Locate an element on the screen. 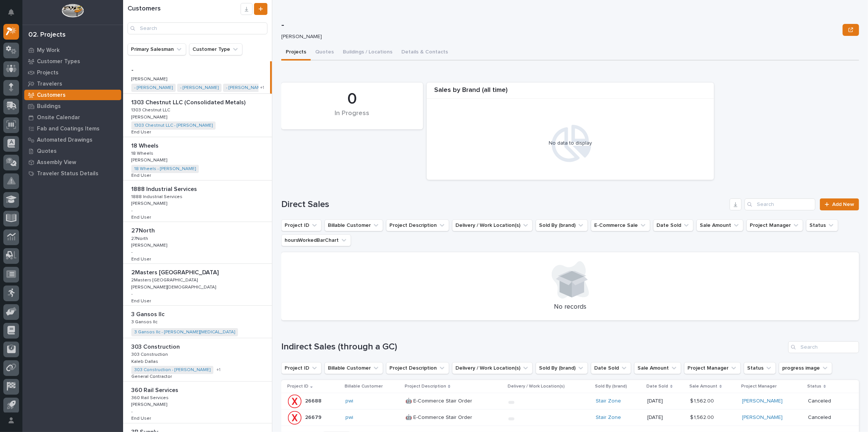 The width and height of the screenshot is (868, 432). button: Project Description is located at coordinates (417, 368).